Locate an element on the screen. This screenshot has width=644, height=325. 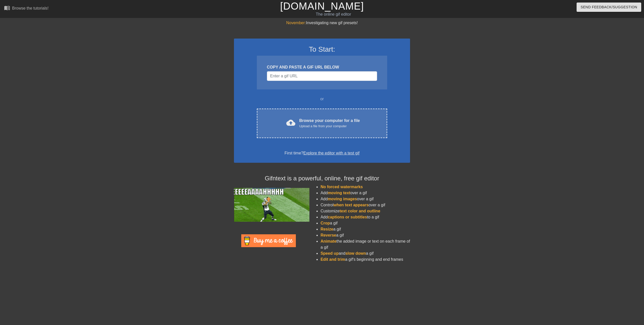
span: slow down is located at coordinates (356, 253).